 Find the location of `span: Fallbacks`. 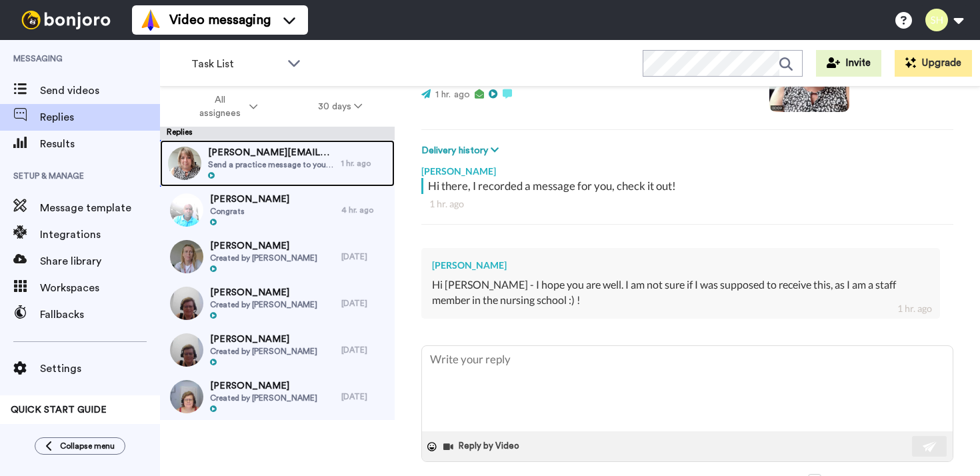

span: Fallbacks is located at coordinates (100, 314).